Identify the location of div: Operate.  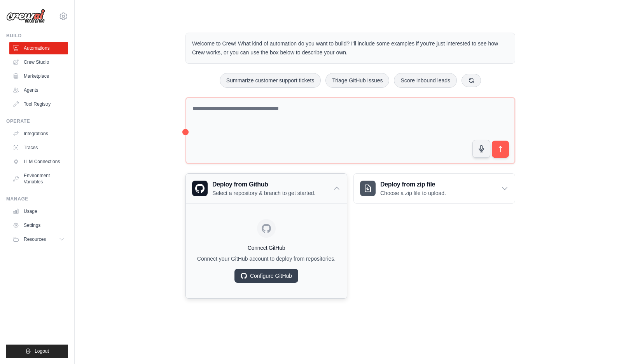
(37, 121).